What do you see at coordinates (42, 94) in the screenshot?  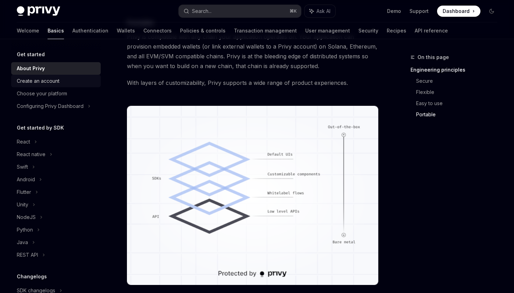 I see `div: Choose your platform` at bounding box center [42, 94].